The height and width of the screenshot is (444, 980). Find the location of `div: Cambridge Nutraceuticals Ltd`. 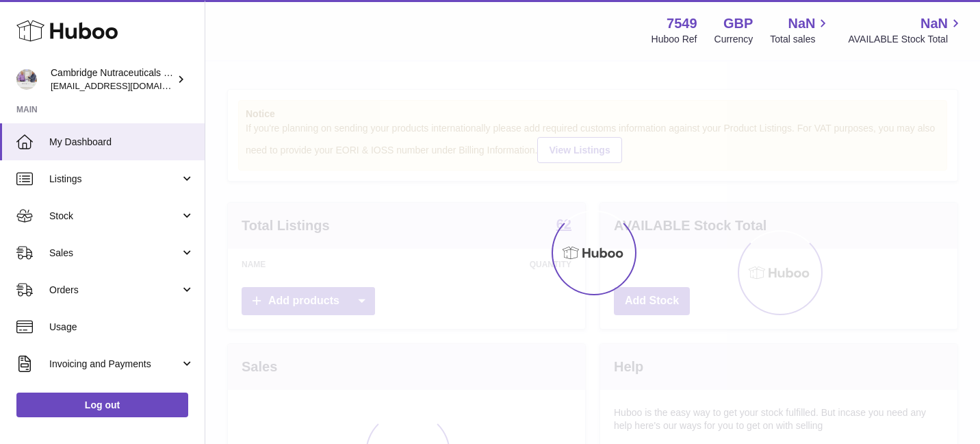

div: Cambridge Nutraceuticals Ltd is located at coordinates (112, 79).